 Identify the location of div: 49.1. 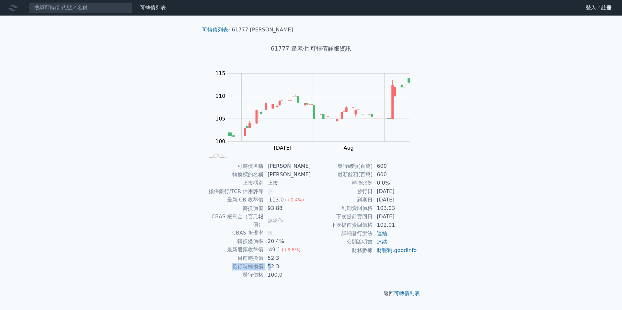
(275, 250).